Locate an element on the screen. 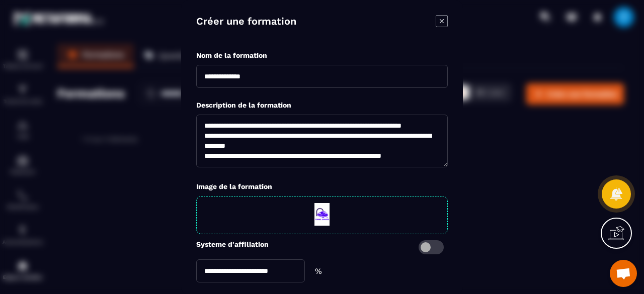 This screenshot has width=644, height=294. h4: Créer une formation is located at coordinates (246, 22).